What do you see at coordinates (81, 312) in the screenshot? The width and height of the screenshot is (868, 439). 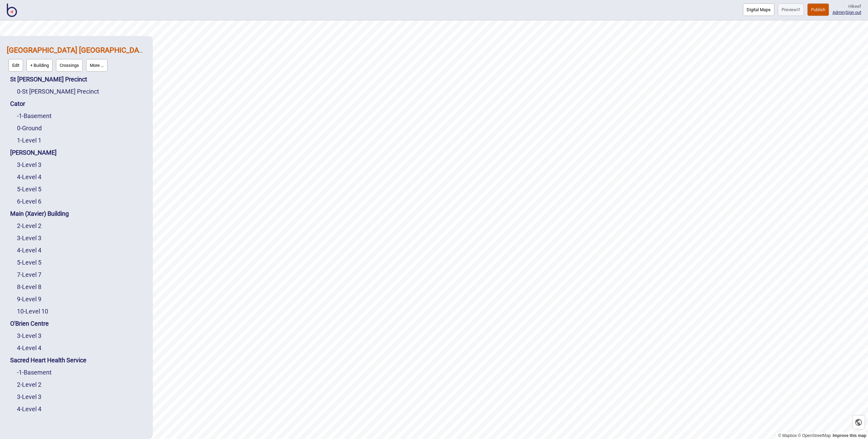 I see `div: Level 10` at bounding box center [81, 312].